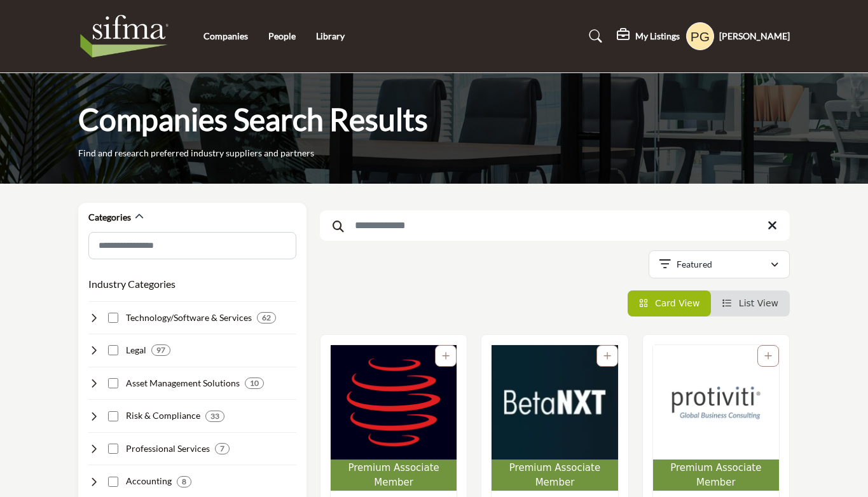 The height and width of the screenshot is (497, 868). What do you see at coordinates (222, 448) in the screenshot?
I see `div: 7 Results For Professional Services` at bounding box center [222, 448].